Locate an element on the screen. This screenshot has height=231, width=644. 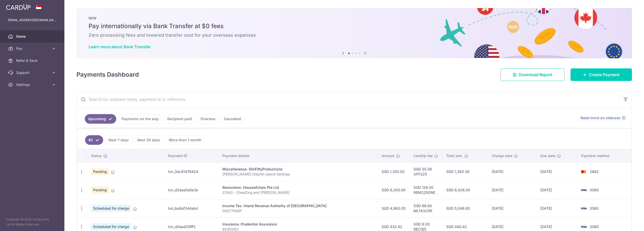
a: More than 1 month is located at coordinates (185, 140).